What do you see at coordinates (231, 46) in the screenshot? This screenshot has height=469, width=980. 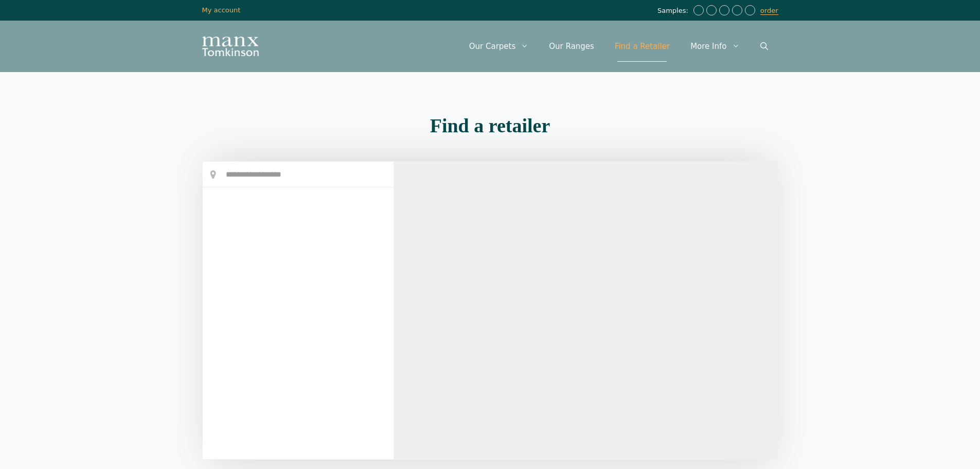 I see `img: Manx Tomkinson` at bounding box center [231, 46].